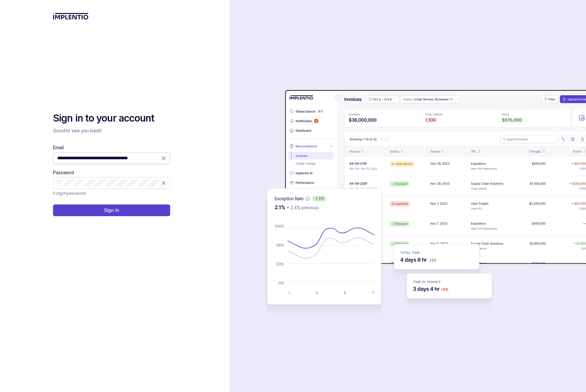 The width and height of the screenshot is (586, 392). What do you see at coordinates (58, 147) in the screenshot?
I see `label: Email` at bounding box center [58, 147].